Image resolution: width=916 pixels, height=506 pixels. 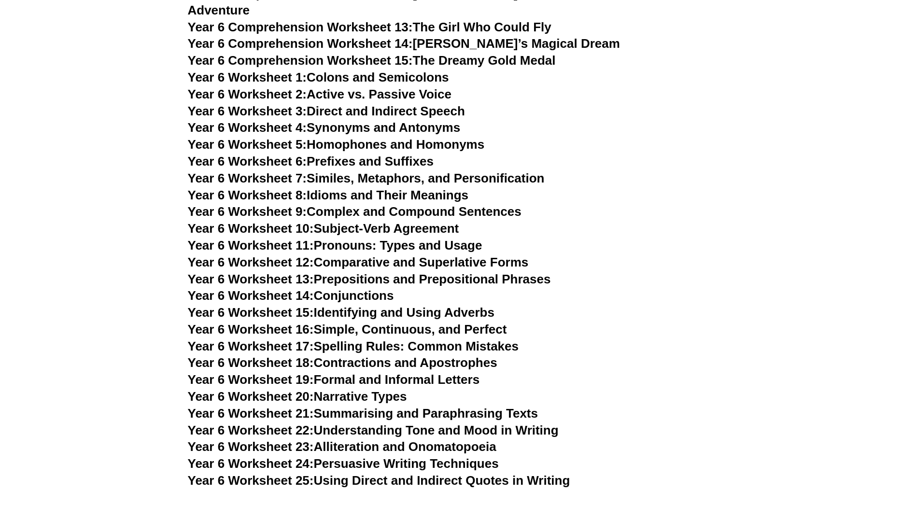 I want to click on a: Year 6 Worksheet 8:Idioms and Their Meanings, so click(x=328, y=195).